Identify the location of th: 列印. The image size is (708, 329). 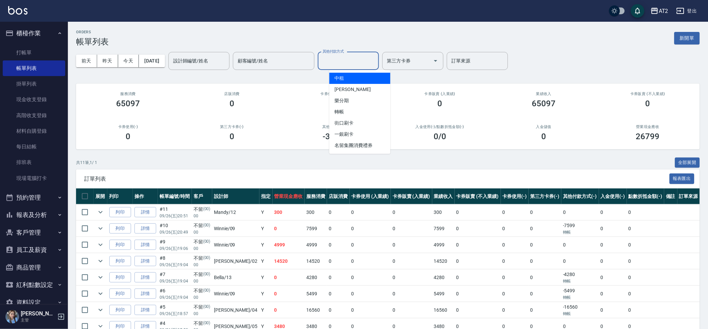
(120, 196).